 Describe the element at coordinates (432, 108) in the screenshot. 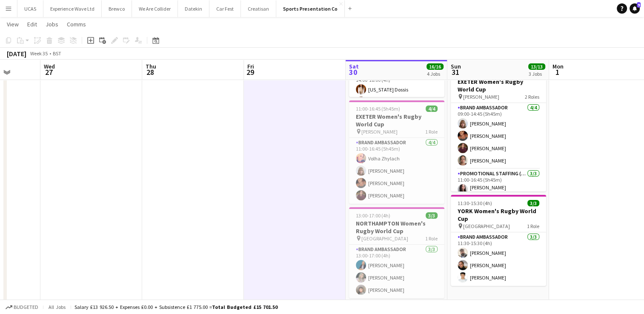

I see `span: 4/4` at that location.